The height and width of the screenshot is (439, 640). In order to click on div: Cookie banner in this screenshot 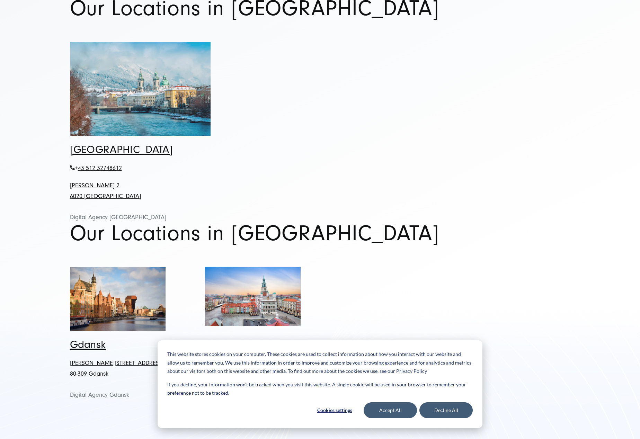, I will do `click(320, 384)`.